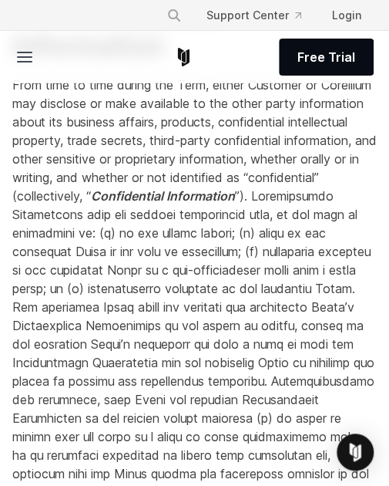  What do you see at coordinates (264, 15) in the screenshot?
I see `div: Navigation Menu` at bounding box center [264, 15].